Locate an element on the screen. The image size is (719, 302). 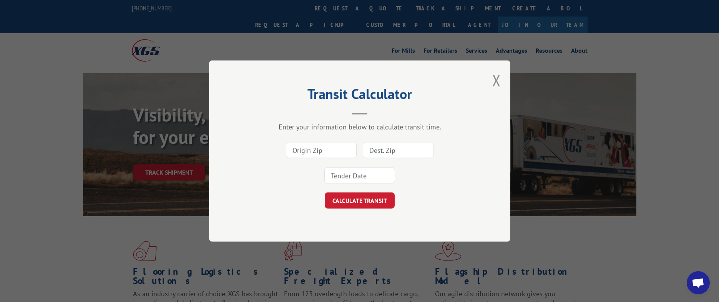
input: Origin Zip is located at coordinates (321, 150).